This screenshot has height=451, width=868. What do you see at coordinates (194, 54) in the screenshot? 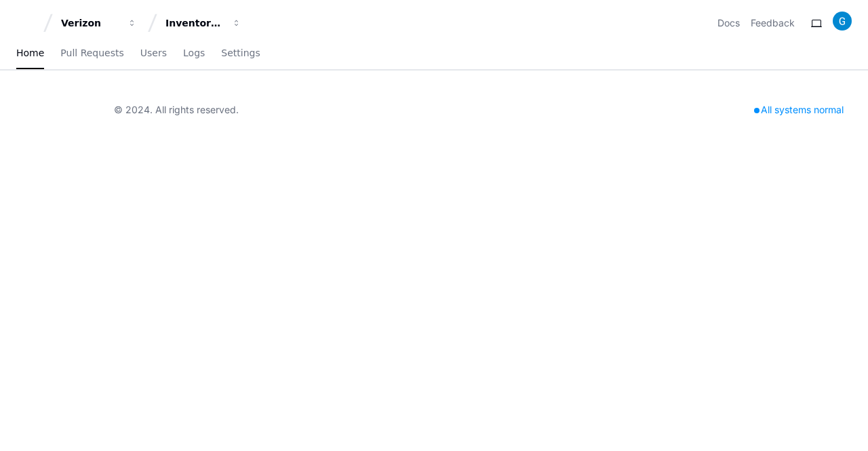
I see `a: Logs` at bounding box center [194, 54].